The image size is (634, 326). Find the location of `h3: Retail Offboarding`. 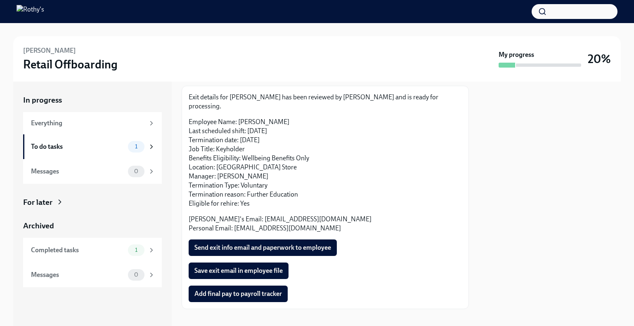

h3: Retail Offboarding is located at coordinates (70, 64).